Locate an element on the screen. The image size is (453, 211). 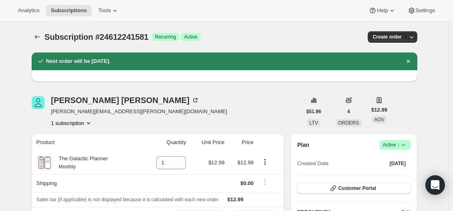
button: Help is located at coordinates (382, 11).